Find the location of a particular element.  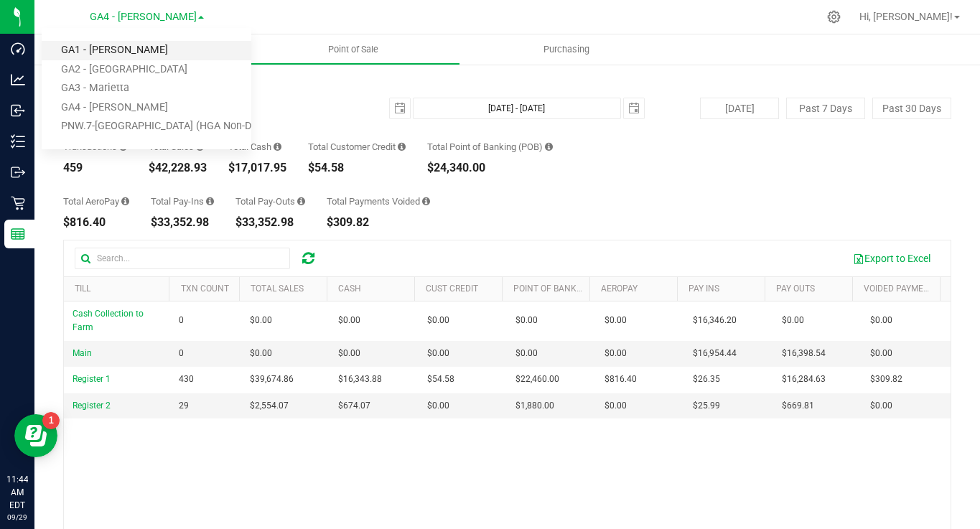

inline-svg: Retail is located at coordinates (18, 203).